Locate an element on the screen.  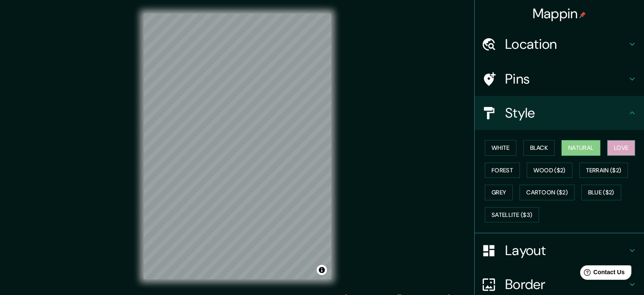
button: Blue ($2) is located at coordinates (601, 192).